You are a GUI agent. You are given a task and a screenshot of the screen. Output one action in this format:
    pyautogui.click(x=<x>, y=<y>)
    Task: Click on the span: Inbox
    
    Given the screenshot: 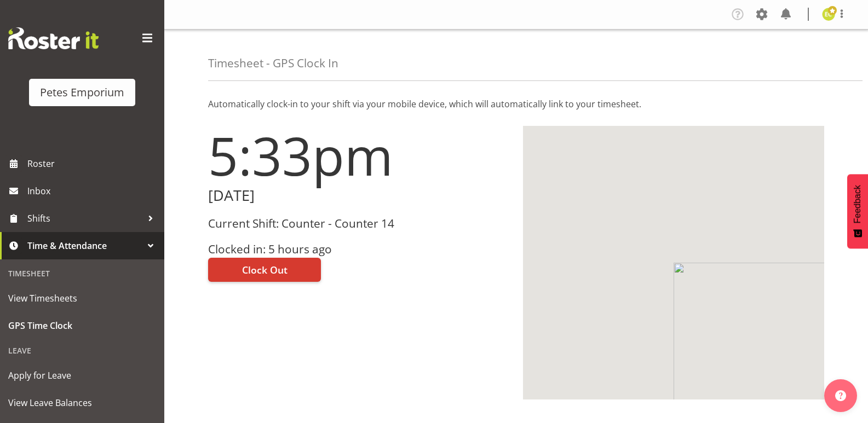 What is the action you would take?
    pyautogui.click(x=93, y=191)
    